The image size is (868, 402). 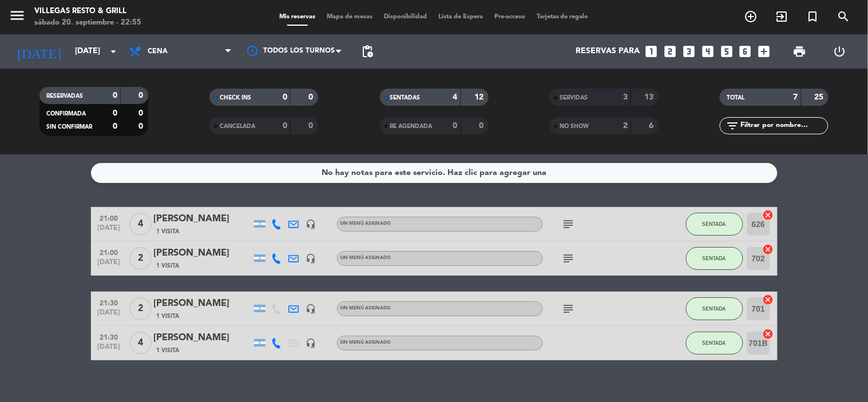 What do you see at coordinates (839, 51) in the screenshot?
I see `i: power_settings_new` at bounding box center [839, 51].